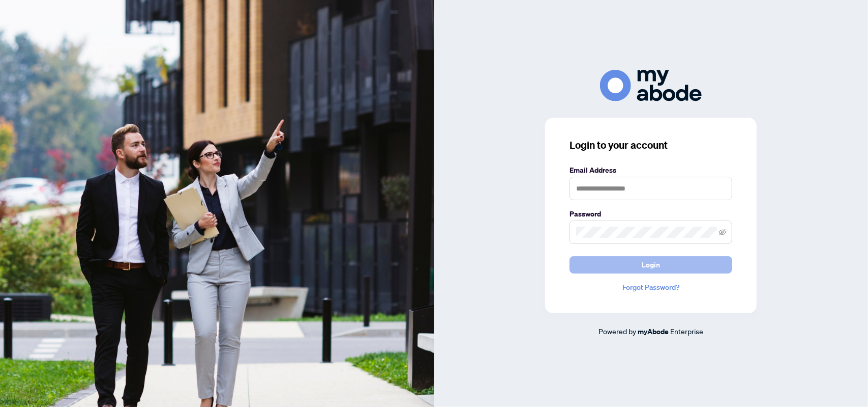  Describe the element at coordinates (651, 264) in the screenshot. I see `button: Login` at that location.